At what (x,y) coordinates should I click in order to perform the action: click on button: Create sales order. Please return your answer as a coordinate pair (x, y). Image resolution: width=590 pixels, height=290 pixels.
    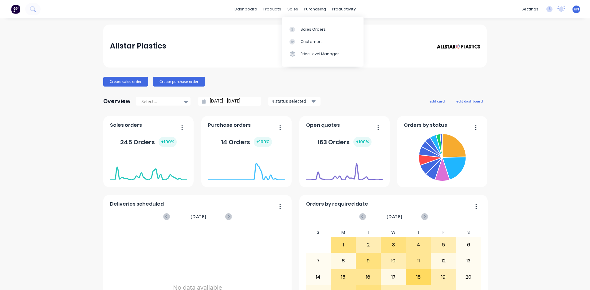
    Looking at the image, I should click on (126, 82).